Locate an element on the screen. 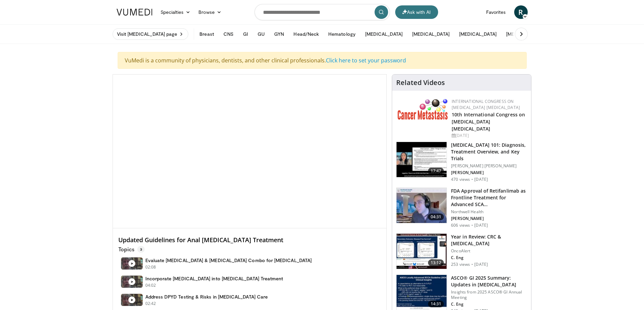 This screenshot has width=644, height=310. button: Hematology is located at coordinates (342, 34).